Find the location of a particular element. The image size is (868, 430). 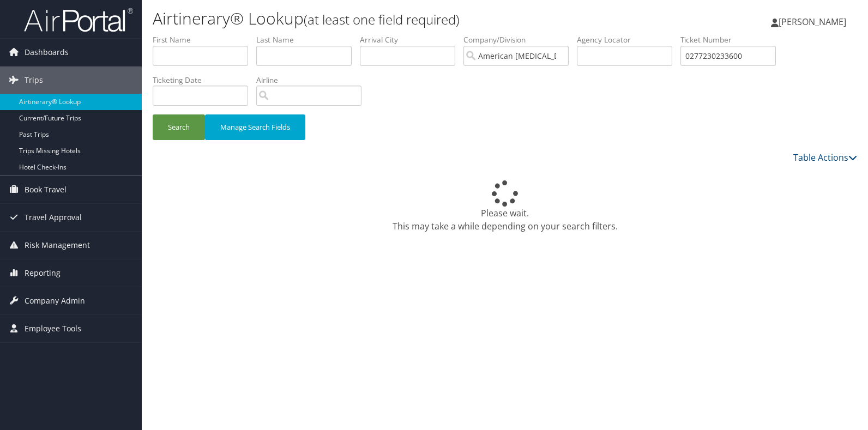

label: First Name is located at coordinates (205, 40).